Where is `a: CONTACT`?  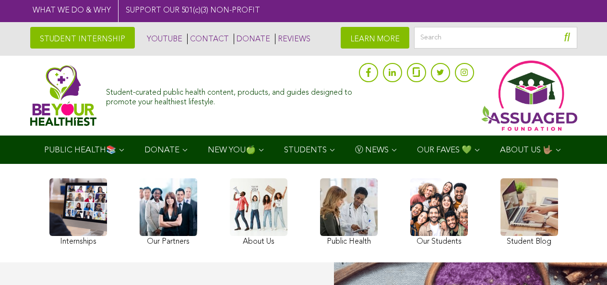 a: CONTACT is located at coordinates (208, 39).